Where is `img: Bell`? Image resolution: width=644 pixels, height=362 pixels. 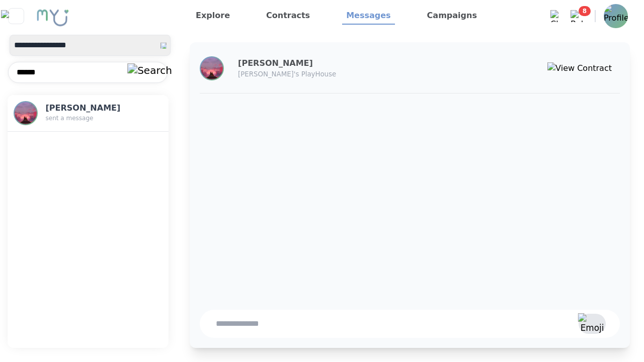 img: Bell is located at coordinates (576, 16).